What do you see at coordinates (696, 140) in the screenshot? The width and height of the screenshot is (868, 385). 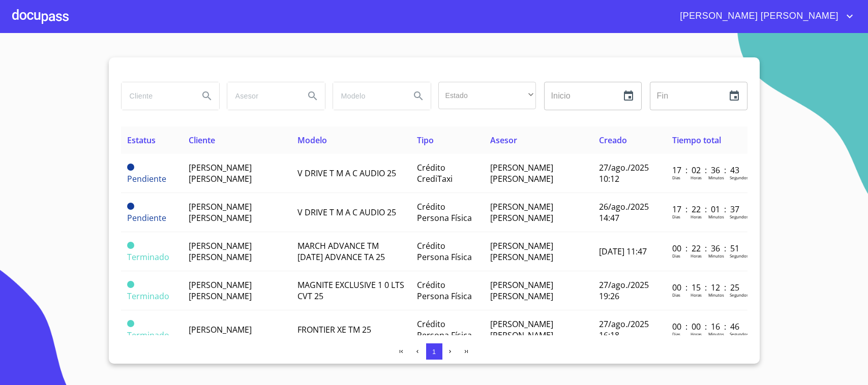 I see `span: Tiempo total` at bounding box center [696, 140].